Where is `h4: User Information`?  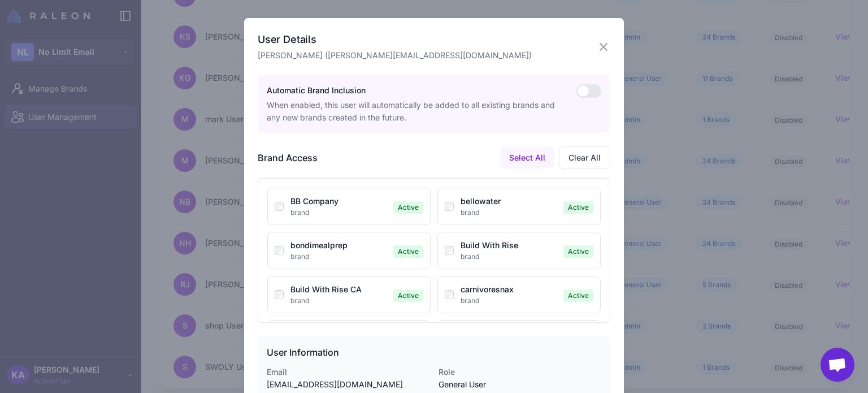
h4: User Information is located at coordinates (434, 352).